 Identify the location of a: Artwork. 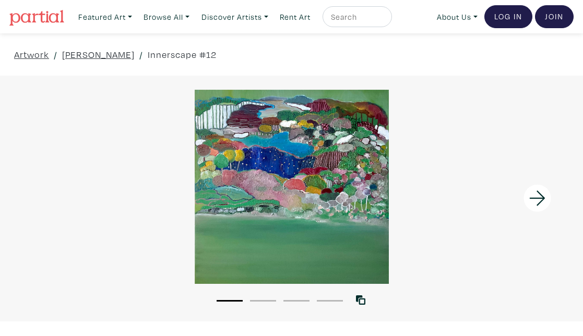
(31, 54).